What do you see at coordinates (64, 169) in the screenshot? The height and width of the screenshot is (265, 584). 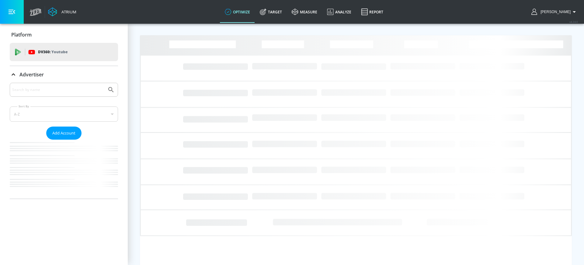 I see `nav: list of Advertiser` at bounding box center [64, 169].